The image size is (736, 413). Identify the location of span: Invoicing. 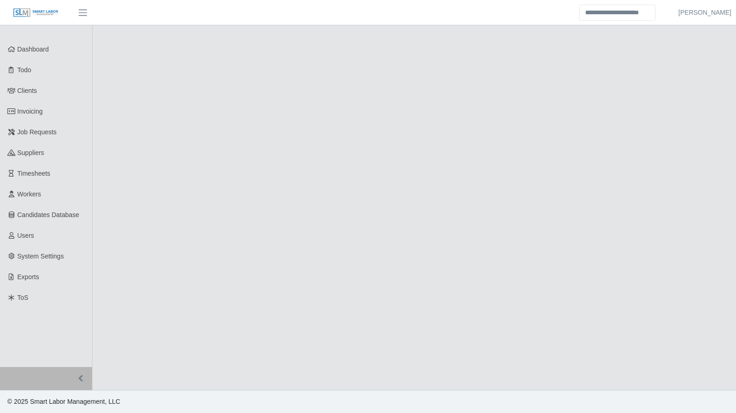
(30, 111).